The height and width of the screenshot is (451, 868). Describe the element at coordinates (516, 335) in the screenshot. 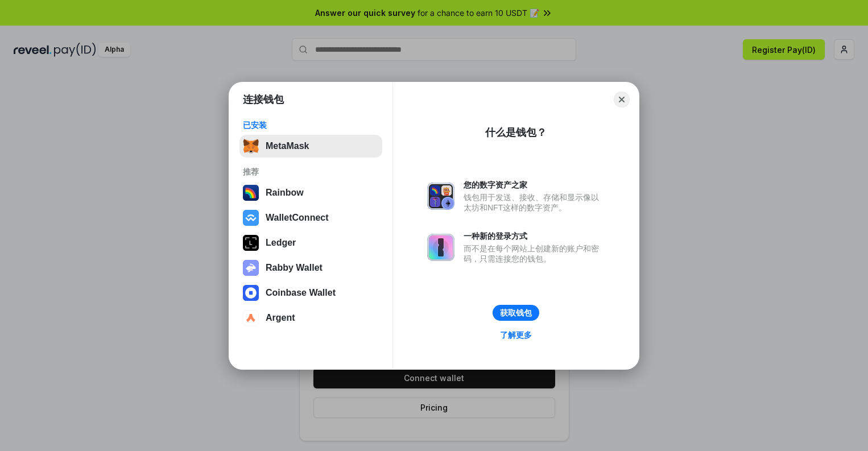

I see `a: 了解更多` at that location.